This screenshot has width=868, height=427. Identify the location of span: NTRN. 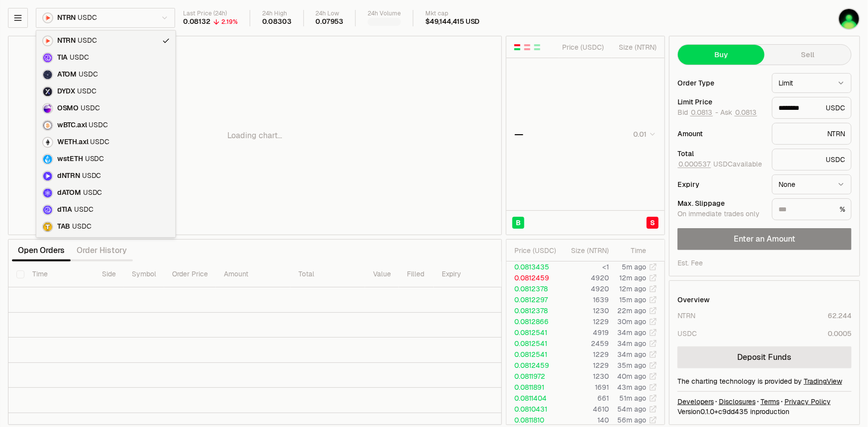
(66, 42).